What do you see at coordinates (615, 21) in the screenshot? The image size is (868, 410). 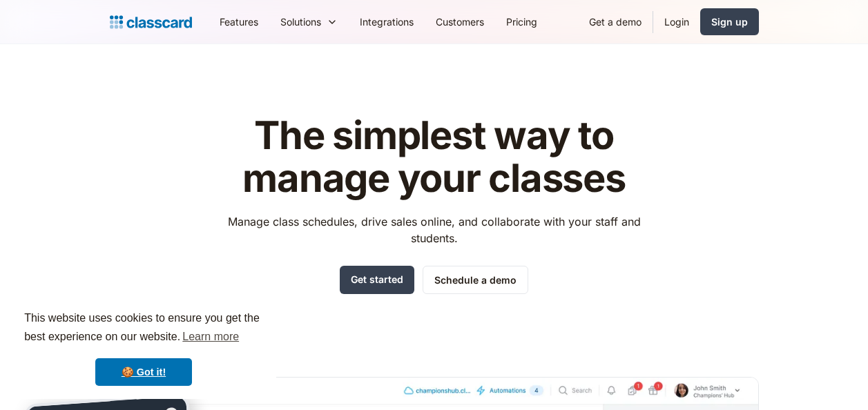 I see `a: Get a demo` at bounding box center [615, 21].